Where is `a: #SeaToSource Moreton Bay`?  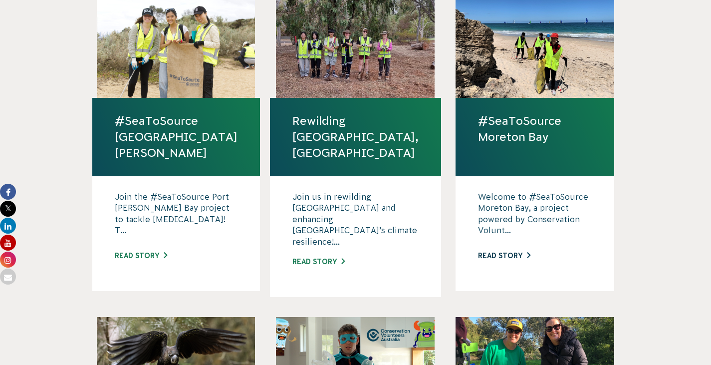
a: #SeaToSource Moreton Bay is located at coordinates (535, 129).